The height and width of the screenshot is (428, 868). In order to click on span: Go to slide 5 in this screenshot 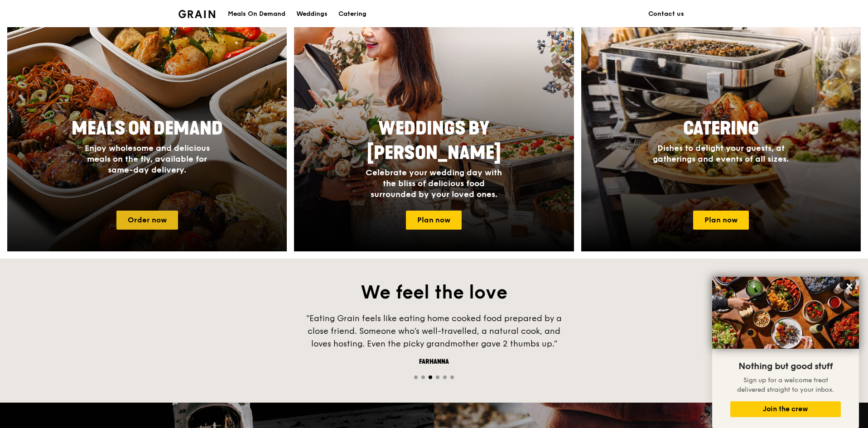, I will do `click(445, 377)`.